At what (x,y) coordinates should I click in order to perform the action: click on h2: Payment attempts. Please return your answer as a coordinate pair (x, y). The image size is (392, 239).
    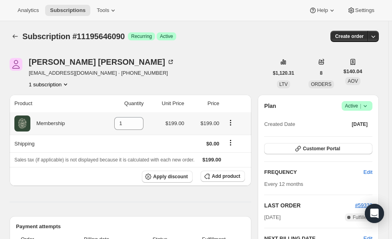
    Looking at the image, I should click on (130, 227).